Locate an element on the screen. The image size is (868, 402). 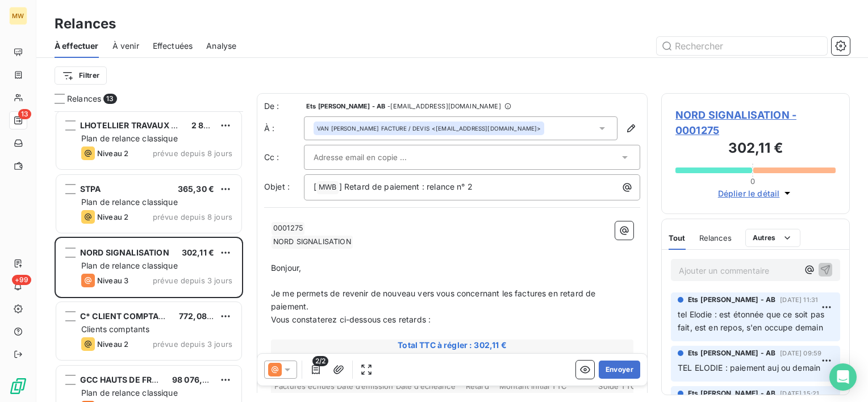
span: Effectuées is located at coordinates (172, 46).